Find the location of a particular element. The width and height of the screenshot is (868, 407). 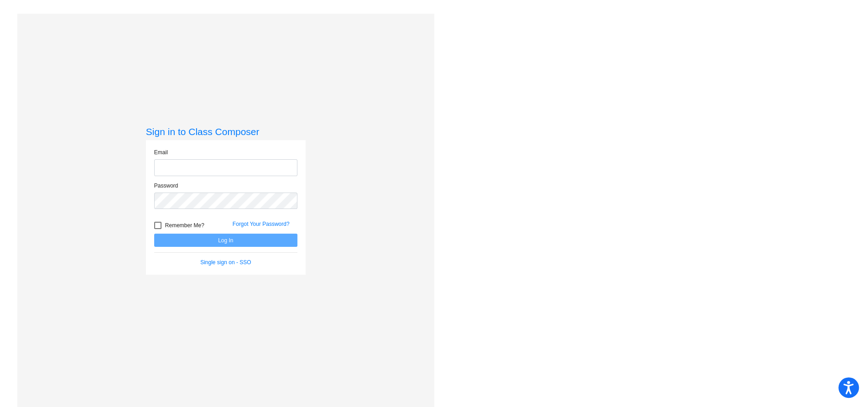

label: Email is located at coordinates (161, 152).